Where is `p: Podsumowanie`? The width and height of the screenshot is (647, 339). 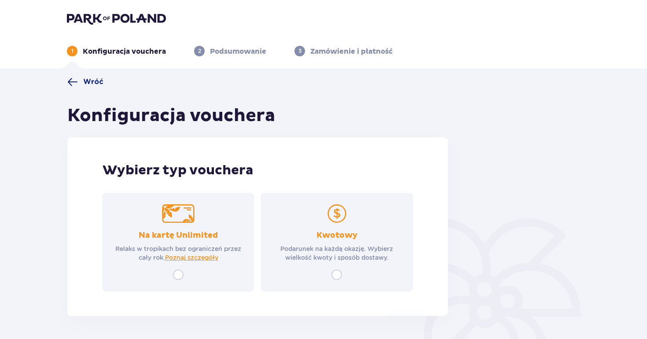 p: Podsumowanie is located at coordinates (238, 52).